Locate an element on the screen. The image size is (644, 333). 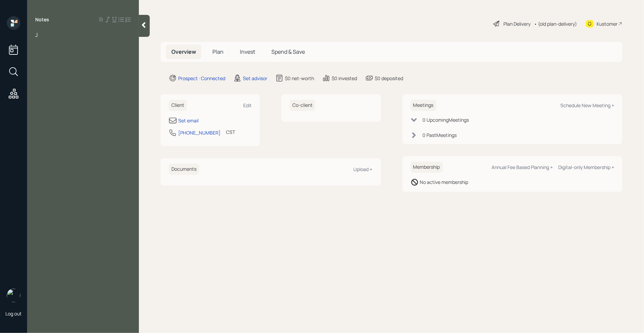
div: Plan Delivery is located at coordinates (517, 23).